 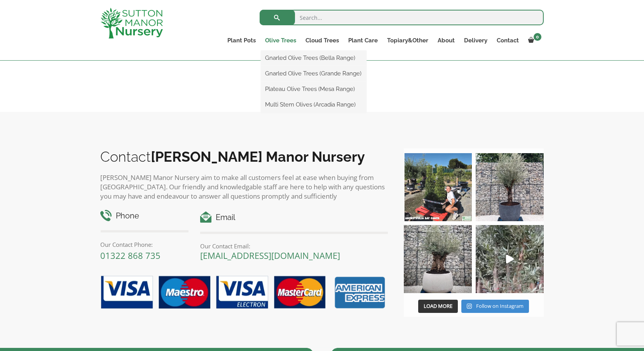 What do you see at coordinates (401, 17) in the screenshot?
I see `input: Search...` at bounding box center [401, 17].